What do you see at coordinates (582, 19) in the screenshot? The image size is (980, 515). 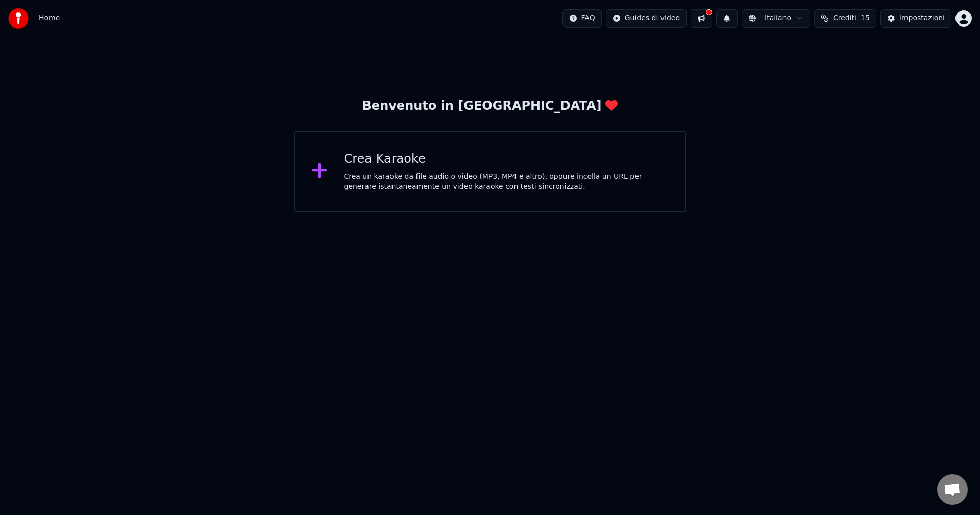 I see `button: FAQ` at bounding box center [582, 19].